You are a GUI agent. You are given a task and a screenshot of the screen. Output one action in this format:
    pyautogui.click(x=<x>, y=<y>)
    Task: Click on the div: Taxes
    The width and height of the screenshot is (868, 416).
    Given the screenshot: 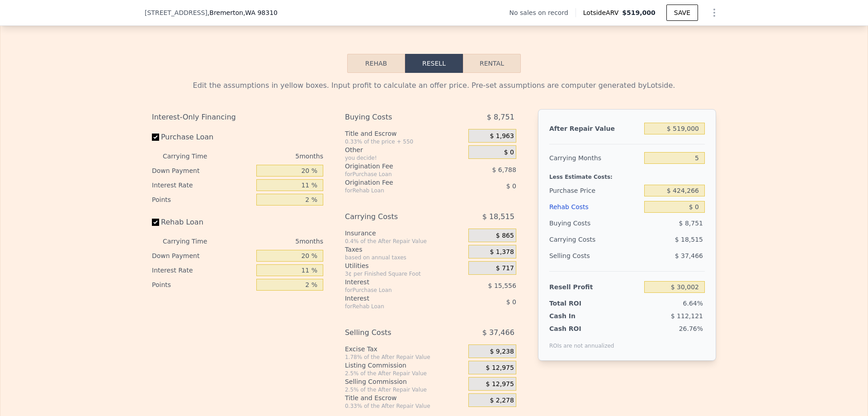 What is the action you would take?
    pyautogui.click(x=405, y=249)
    